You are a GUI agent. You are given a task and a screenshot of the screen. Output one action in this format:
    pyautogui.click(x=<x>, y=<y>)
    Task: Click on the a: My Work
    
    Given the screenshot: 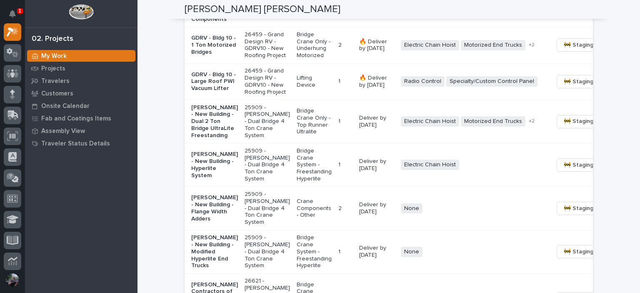 What is the action you would take?
    pyautogui.click(x=81, y=56)
    